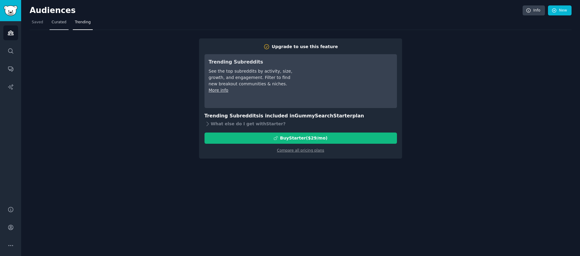  Describe the element at coordinates (323, 115) in the screenshot. I see `span: GummySearch Starter` at that location.